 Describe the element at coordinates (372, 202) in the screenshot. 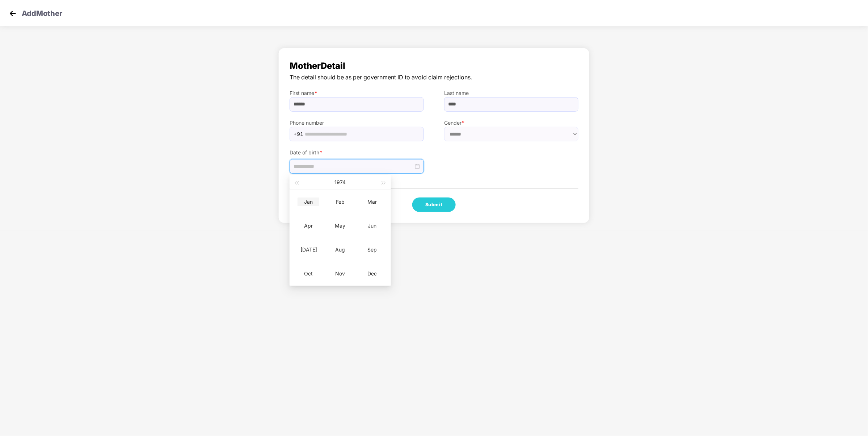

I see `div: Mar` at that location.